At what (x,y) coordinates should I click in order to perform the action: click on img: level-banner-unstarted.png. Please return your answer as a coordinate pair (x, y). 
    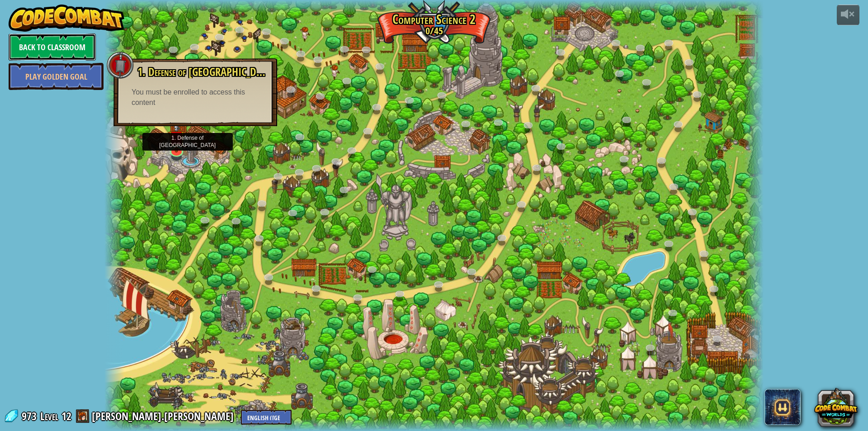
    Looking at the image, I should click on (176, 137).